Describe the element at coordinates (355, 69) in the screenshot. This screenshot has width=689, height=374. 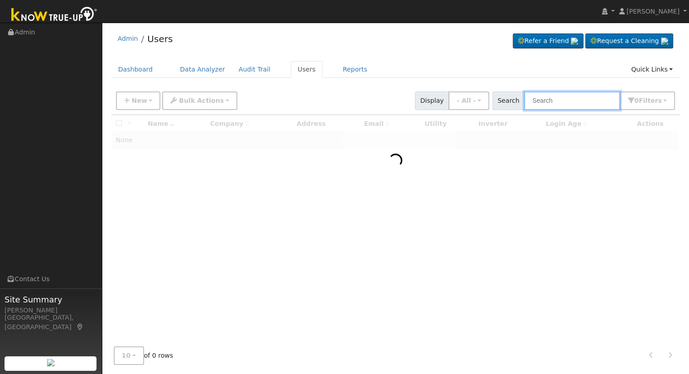
I see `a: Reports` at that location.